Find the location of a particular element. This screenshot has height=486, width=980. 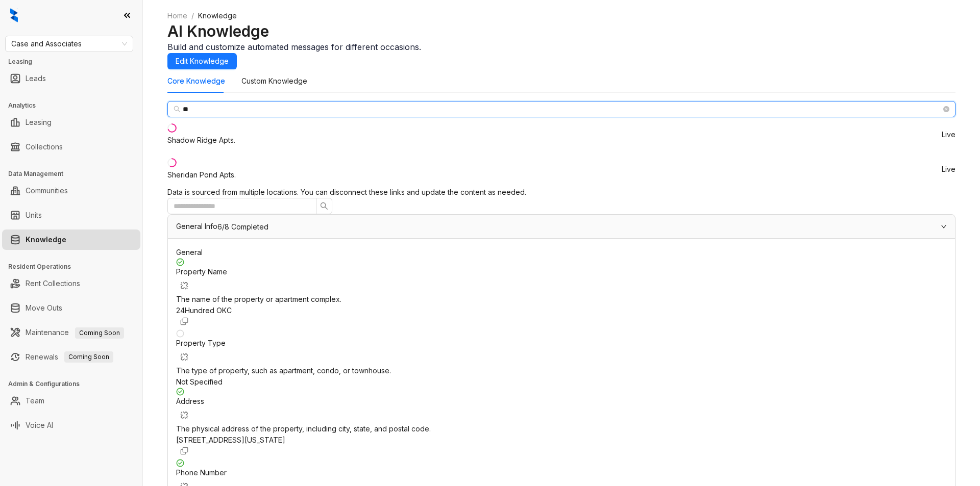

li: Rent Collections is located at coordinates (71, 284).